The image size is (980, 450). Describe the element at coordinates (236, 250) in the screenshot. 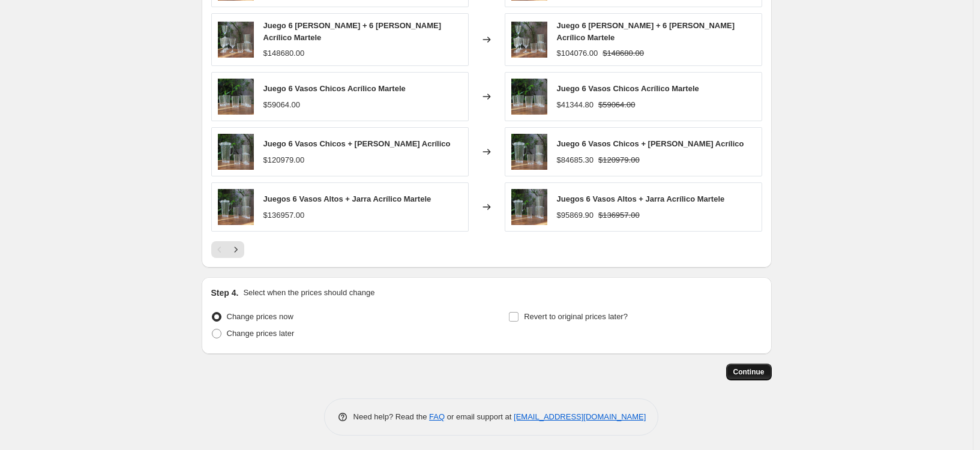

I see `button: Next` at that location.